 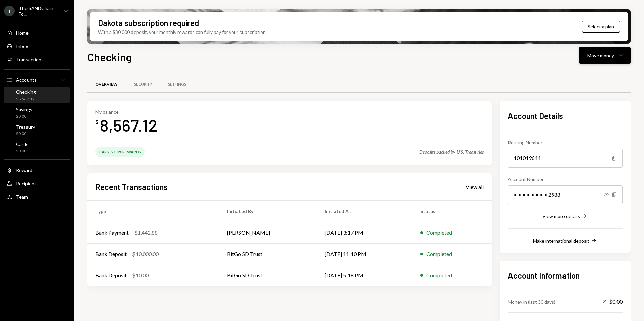 I want to click on a: Savings$0.00, so click(x=37, y=113).